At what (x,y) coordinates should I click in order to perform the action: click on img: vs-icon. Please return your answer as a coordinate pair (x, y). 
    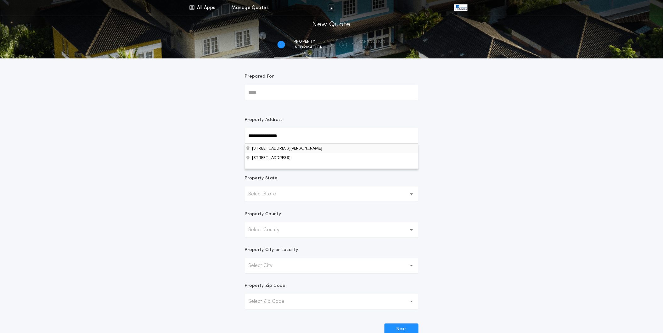
    Looking at the image, I should click on (461, 8).